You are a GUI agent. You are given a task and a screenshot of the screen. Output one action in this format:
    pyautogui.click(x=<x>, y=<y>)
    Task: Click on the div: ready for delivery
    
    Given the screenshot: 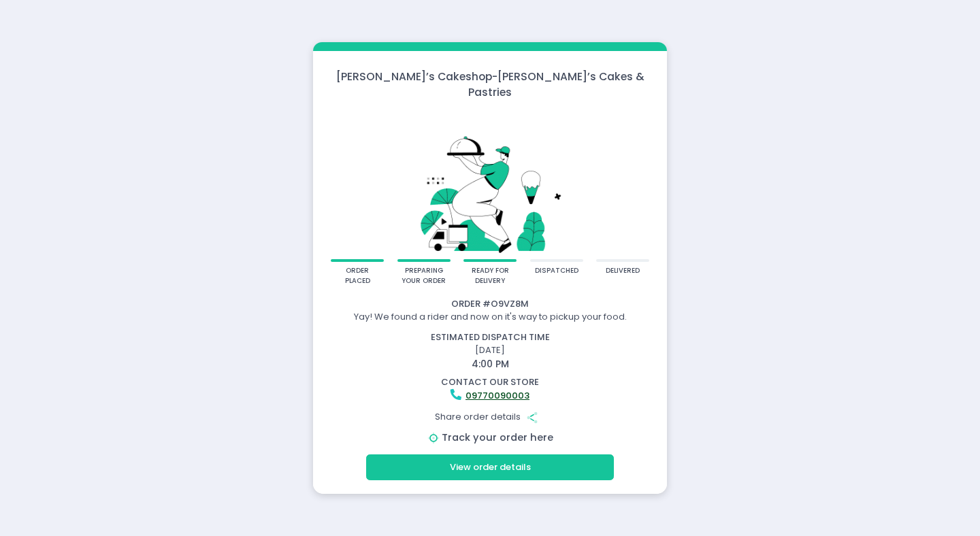 What is the action you would take?
    pyautogui.click(x=490, y=276)
    